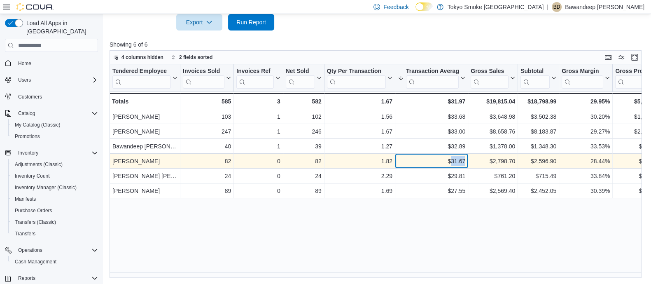 The width and height of the screenshot is (651, 284). I want to click on button: Inventory Manager (Classic), so click(55, 187).